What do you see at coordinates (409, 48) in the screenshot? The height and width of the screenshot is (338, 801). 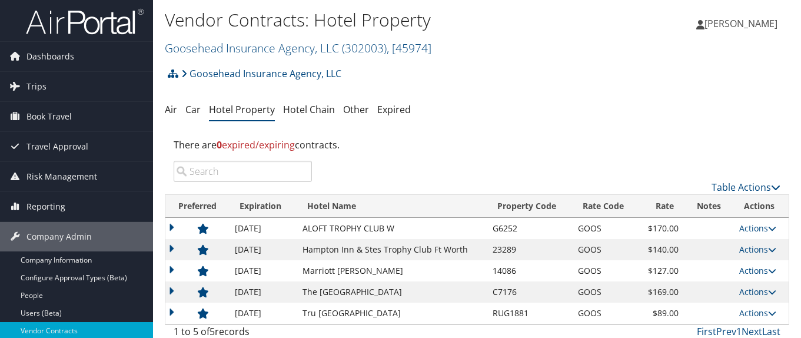 I see `span: , [ 45974 ]` at bounding box center [409, 48].